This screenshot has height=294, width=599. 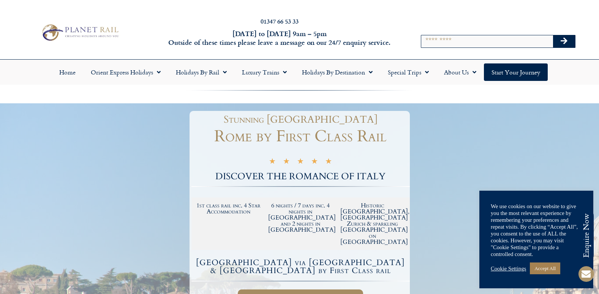 I want to click on a: Accept All, so click(x=545, y=268).